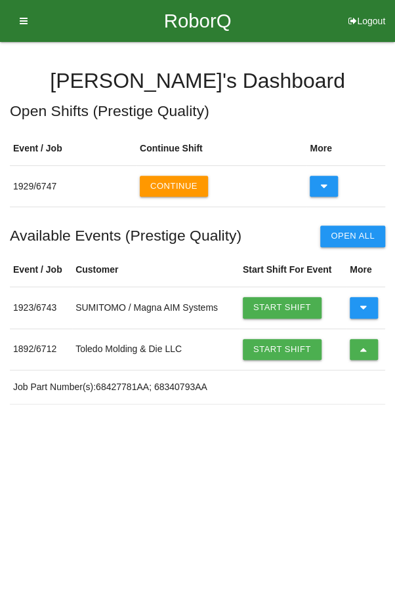  What do you see at coordinates (41, 307) in the screenshot?
I see `td: 1923 / 6743` at bounding box center [41, 307].